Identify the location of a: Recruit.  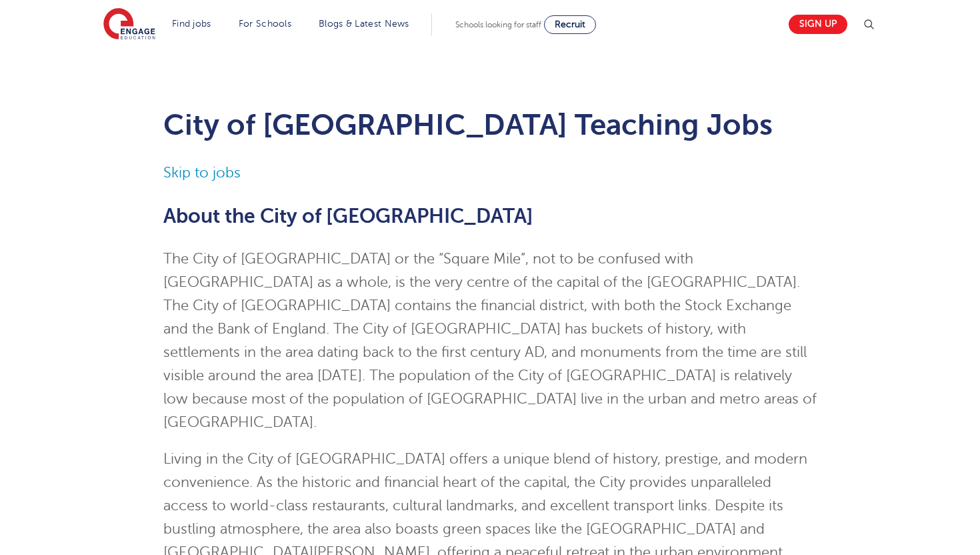
(570, 25).